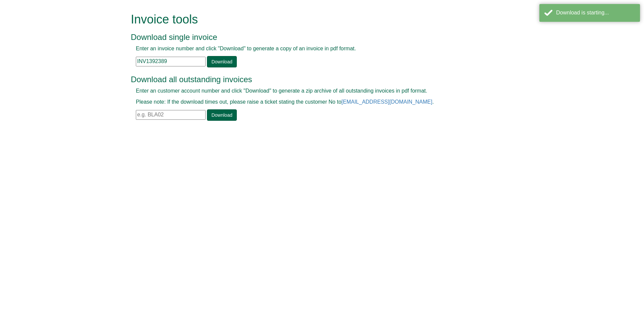 This screenshot has width=644, height=317. What do you see at coordinates (314, 91) in the screenshot?
I see `p: Enter an customer account number and click "Download" to generate a zip archive of all outstandin...` at bounding box center [314, 91].